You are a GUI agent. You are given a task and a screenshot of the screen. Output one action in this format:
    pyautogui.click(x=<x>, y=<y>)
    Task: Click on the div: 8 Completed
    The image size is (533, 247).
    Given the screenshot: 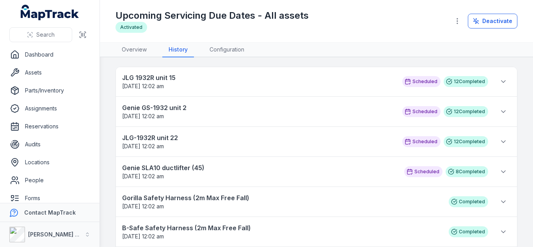 What is the action you would take?
    pyautogui.click(x=467, y=172)
    